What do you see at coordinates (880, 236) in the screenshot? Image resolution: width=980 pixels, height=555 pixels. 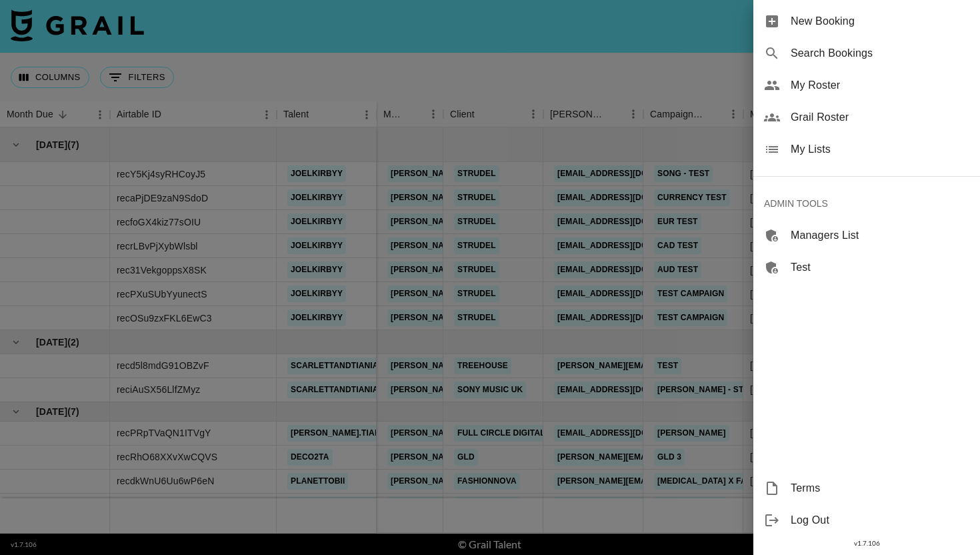 I see `span: Managers List` at bounding box center [880, 236].